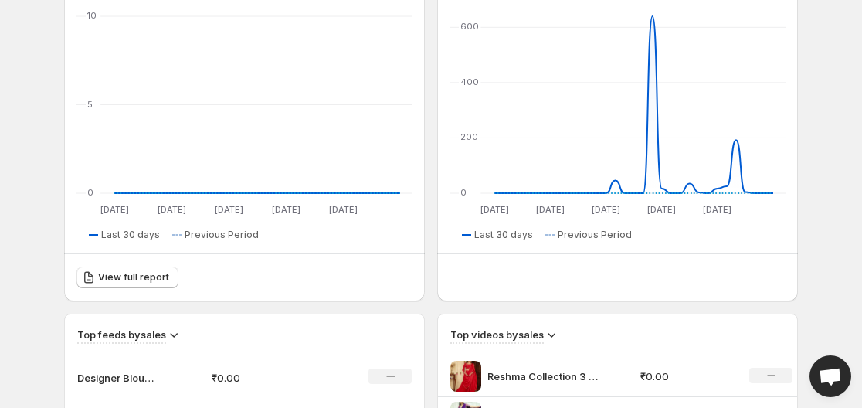 The image size is (862, 408). I want to click on p: Designer Blouse, so click(116, 378).